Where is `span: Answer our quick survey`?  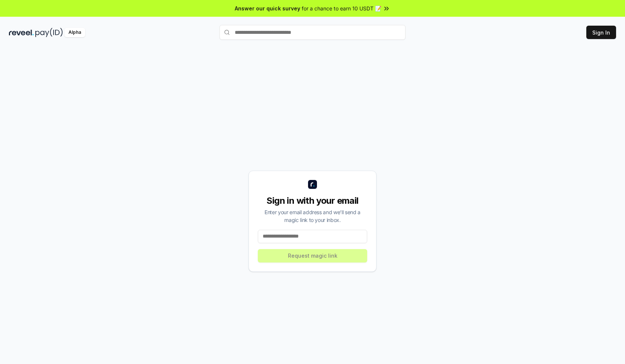
span: Answer our quick survey is located at coordinates (268, 8).